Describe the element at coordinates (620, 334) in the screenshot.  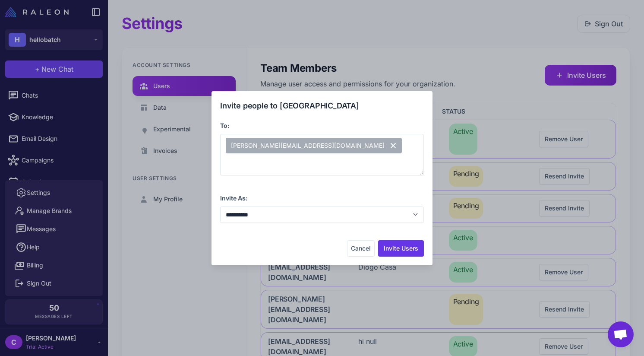
I see `div: Open chat` at that location.